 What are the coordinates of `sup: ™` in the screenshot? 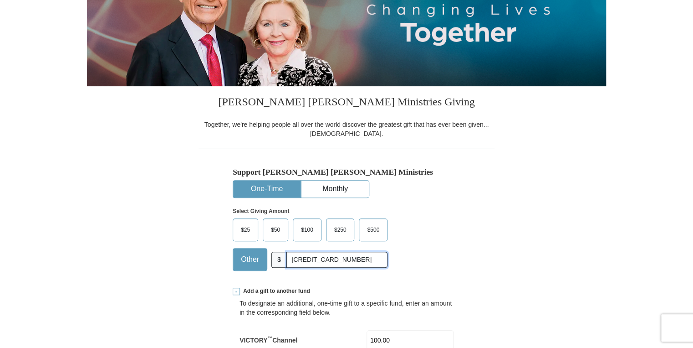 It's located at (270, 338).